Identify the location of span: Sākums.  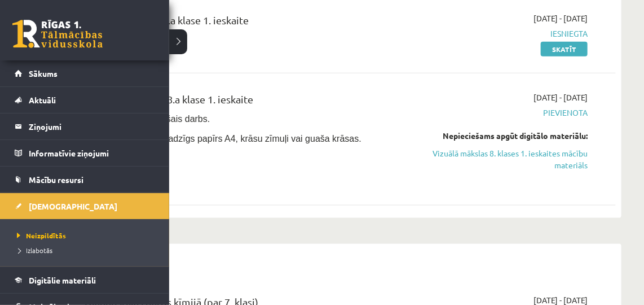
(43, 73).